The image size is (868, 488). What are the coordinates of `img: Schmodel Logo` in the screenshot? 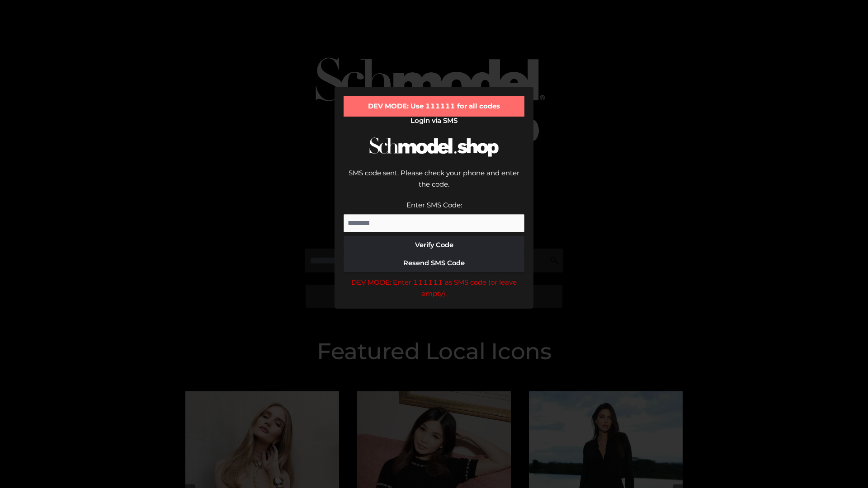 It's located at (434, 147).